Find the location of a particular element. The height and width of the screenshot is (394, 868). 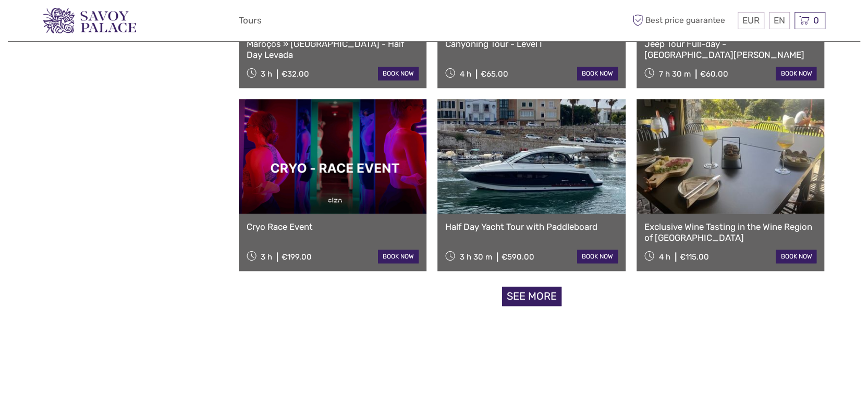

div: €60.00 is located at coordinates (714, 74).